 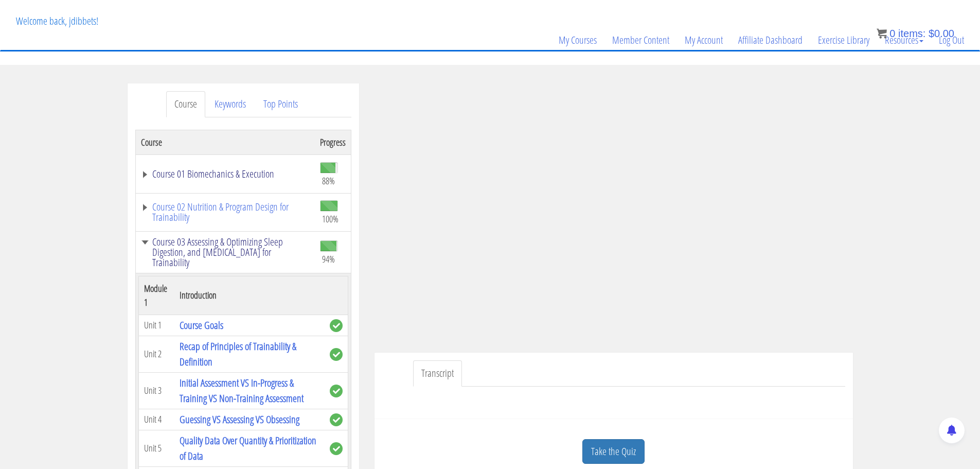 What do you see at coordinates (186, 104) in the screenshot?
I see `a: Course` at bounding box center [186, 104].